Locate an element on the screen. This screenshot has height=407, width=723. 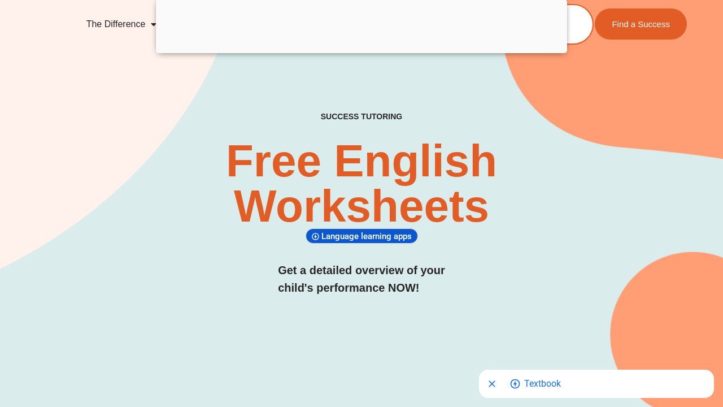
nav: Menu is located at coordinates (280, 24).